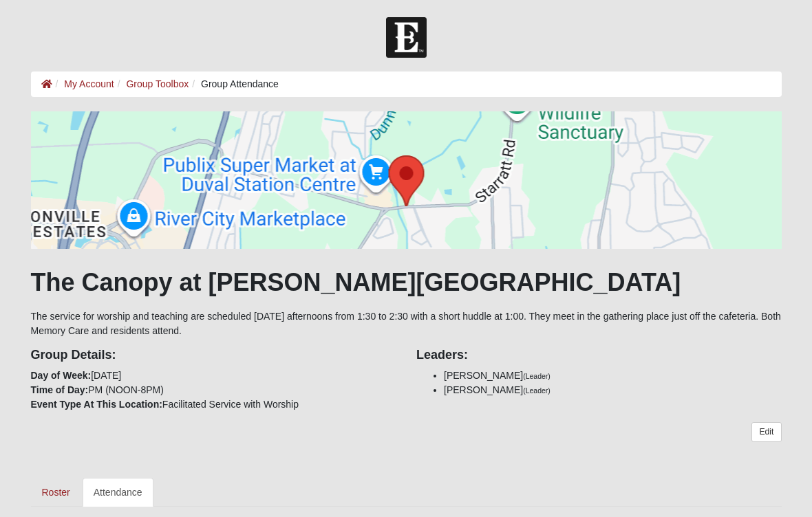 Image resolution: width=812 pixels, height=517 pixels. What do you see at coordinates (599, 355) in the screenshot?
I see `h4: Leaders:` at bounding box center [599, 355].